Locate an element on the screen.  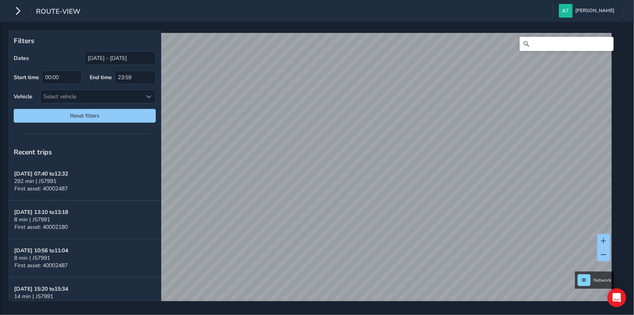
span: 14 min | J57991 is located at coordinates (34, 296).